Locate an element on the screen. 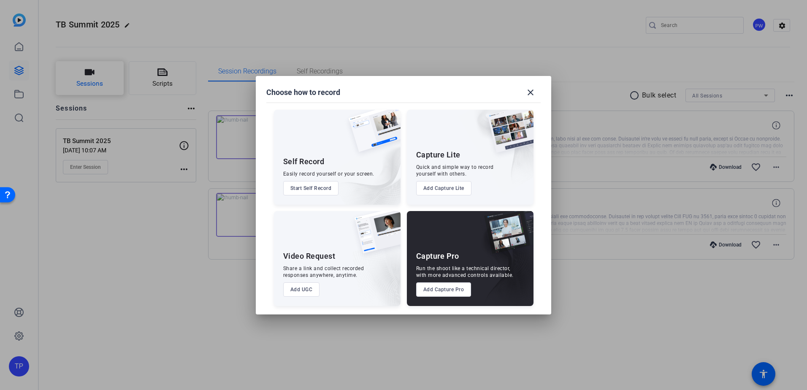  img: embarkstudio-capture-lite.png is located at coordinates (495, 152).